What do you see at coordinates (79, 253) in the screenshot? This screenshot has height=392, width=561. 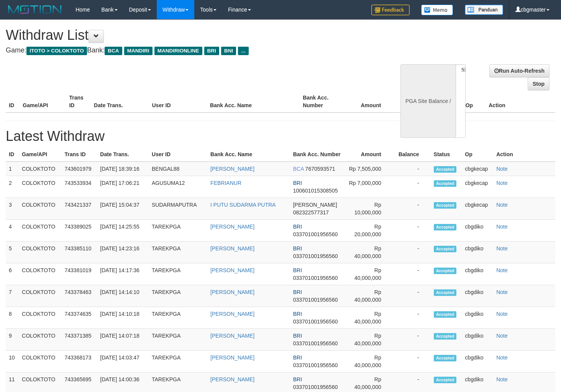 I see `td: 743385110` at bounding box center [79, 253].